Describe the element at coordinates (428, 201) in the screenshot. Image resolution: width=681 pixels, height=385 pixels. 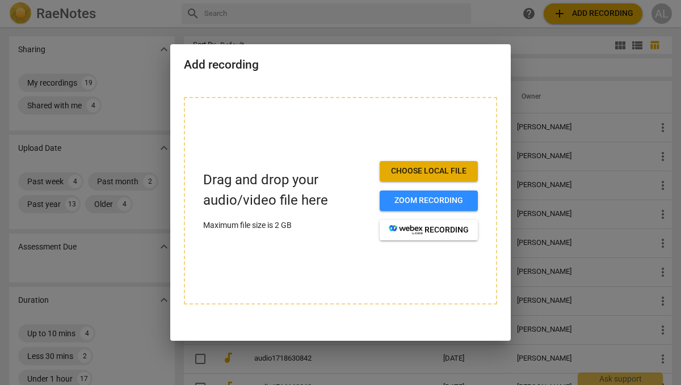
I see `button: Zoom recording` at that location.